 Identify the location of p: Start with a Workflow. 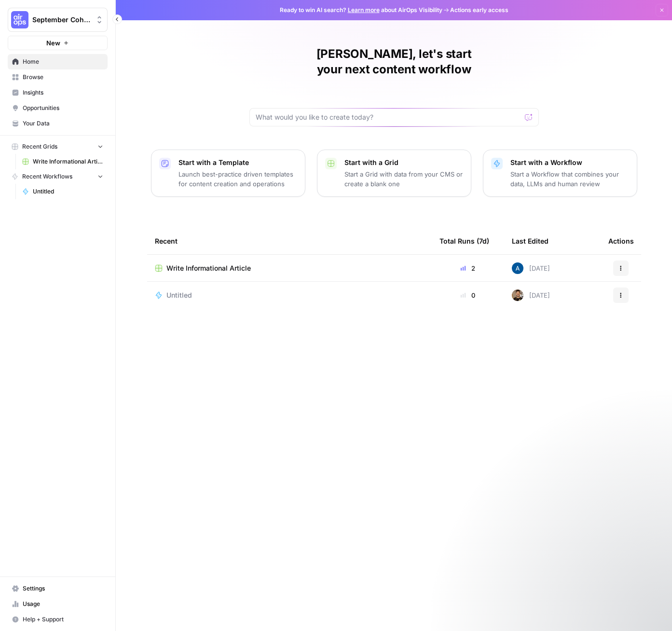
(570, 162).